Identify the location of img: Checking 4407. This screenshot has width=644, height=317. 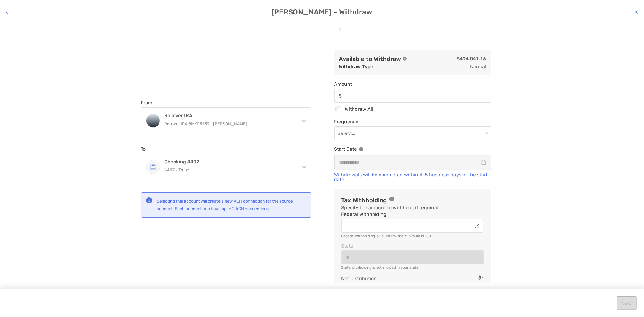
(153, 167).